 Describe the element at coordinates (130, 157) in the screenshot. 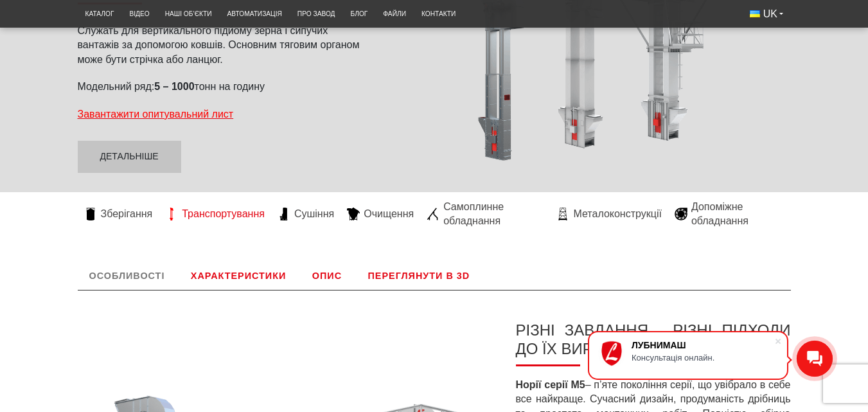

I see `a: Детальніше` at that location.